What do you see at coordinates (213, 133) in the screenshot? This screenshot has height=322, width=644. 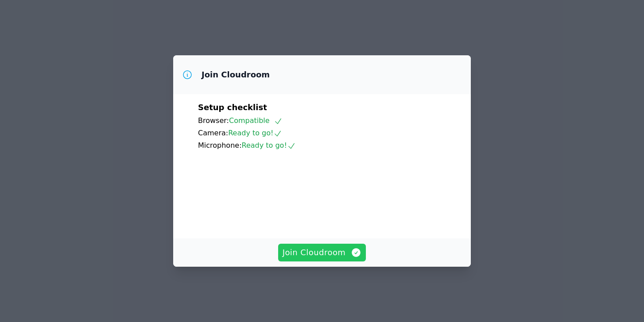 I see `span: Camera:` at bounding box center [213, 133].